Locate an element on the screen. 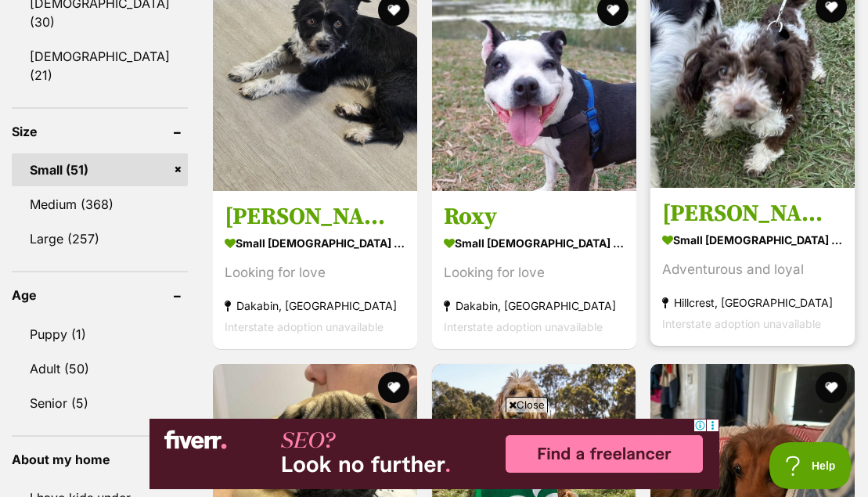 The image size is (868, 497). a: Puppy (1) is located at coordinates (99, 334).